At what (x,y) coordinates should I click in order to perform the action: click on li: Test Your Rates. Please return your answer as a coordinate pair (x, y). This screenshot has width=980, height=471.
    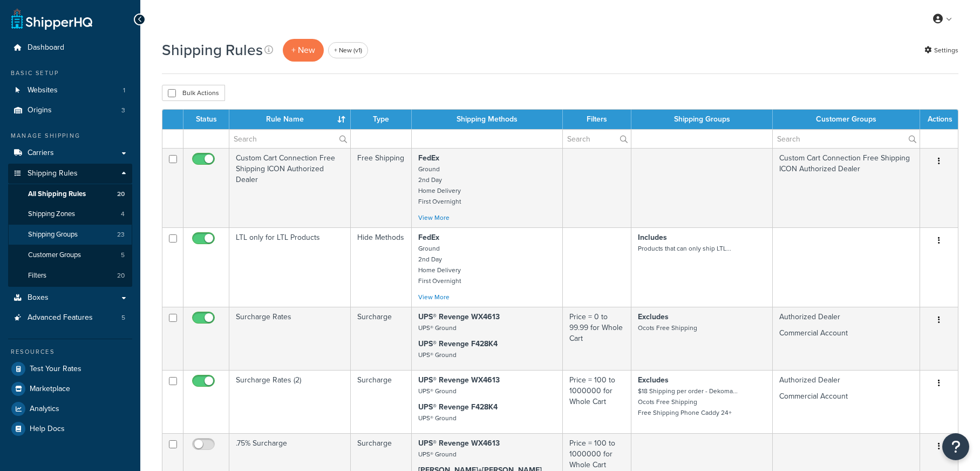
    Looking at the image, I should click on (71, 369).